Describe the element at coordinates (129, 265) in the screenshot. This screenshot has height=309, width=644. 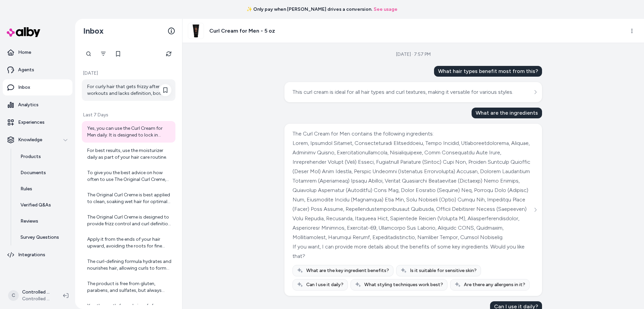
I see `a: The curl-defining formula hydrates and nourishes hair, allowing curls to form naturally while pro...` at that location.